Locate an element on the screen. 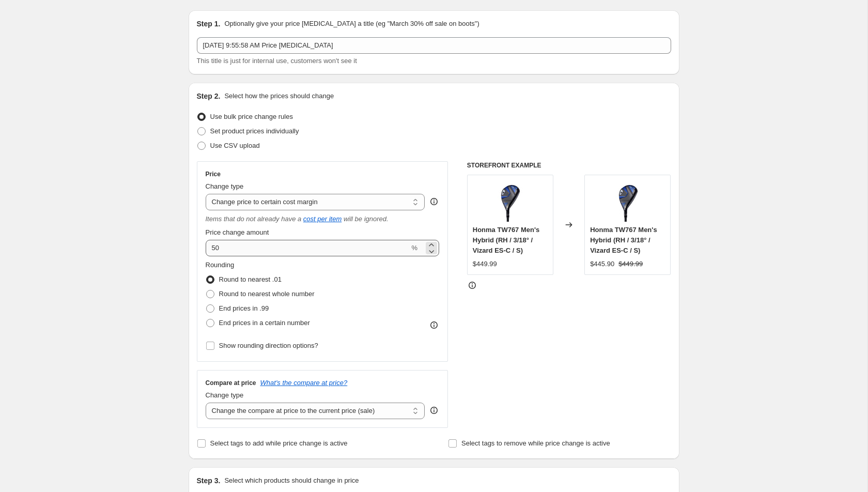 The width and height of the screenshot is (868, 492). span: Select tags to remove while price change is active is located at coordinates (536, 443).